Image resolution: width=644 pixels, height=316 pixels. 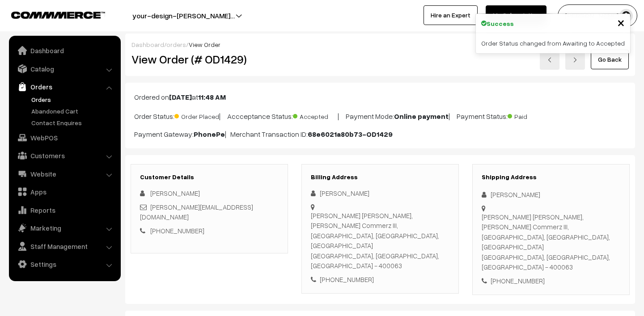 What do you see at coordinates (73, 111) in the screenshot?
I see `a: Abandoned Cart` at bounding box center [73, 111].